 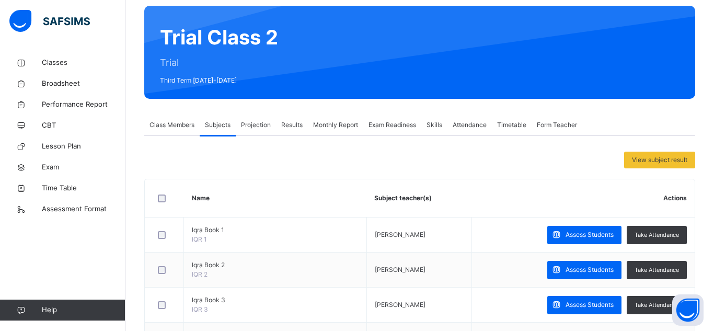 I want to click on span: Attendance, so click(x=469, y=125).